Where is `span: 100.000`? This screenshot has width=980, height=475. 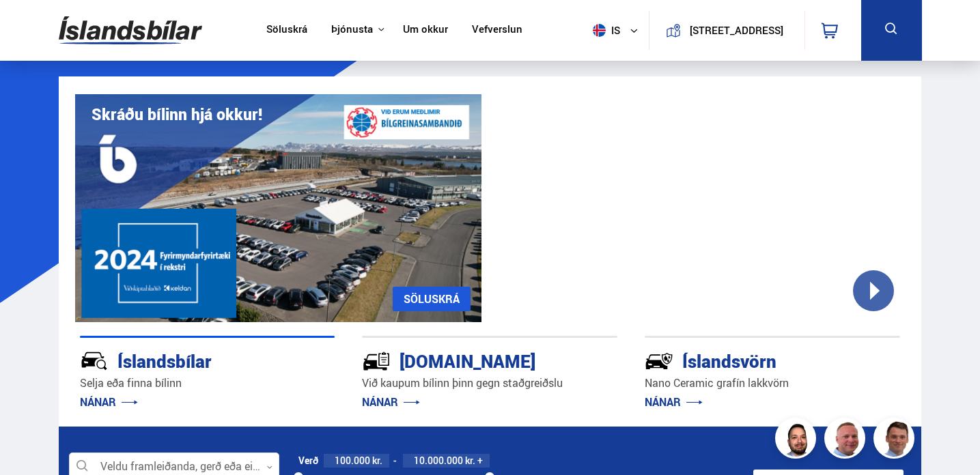
span: 100.000 is located at coordinates (353, 460).